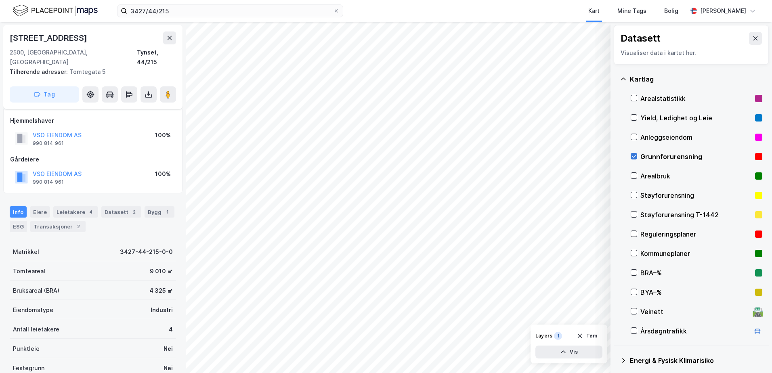 The image size is (772, 373). Describe the element at coordinates (696, 360) in the screenshot. I see `div: Energi & Fysisk Klimarisiko` at that location.